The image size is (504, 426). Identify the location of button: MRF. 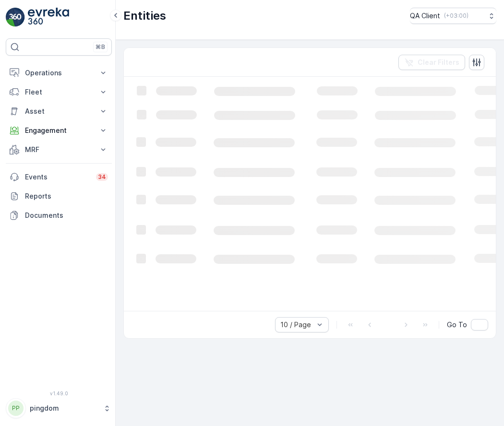
(59, 150).